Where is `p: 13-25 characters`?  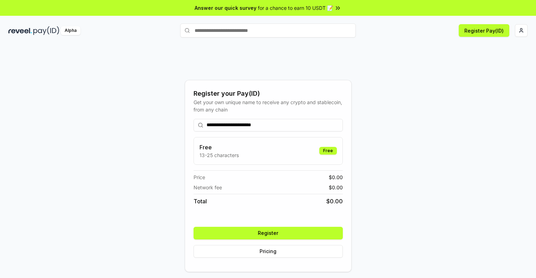
p: 13-25 characters is located at coordinates (219, 155).